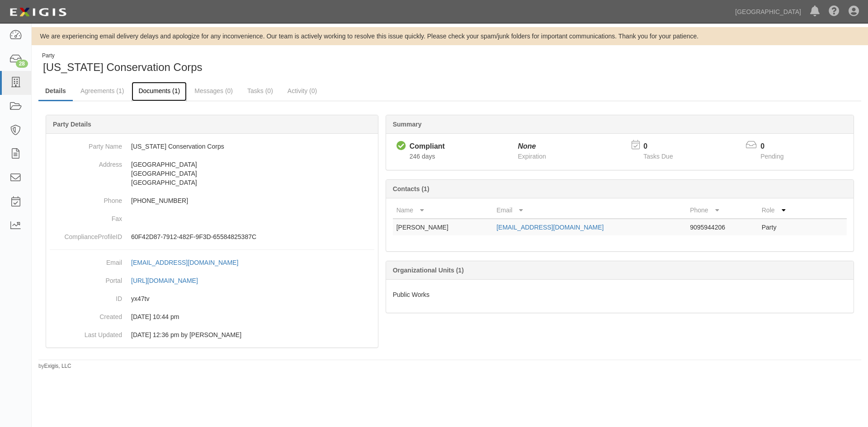 The height and width of the screenshot is (427, 868). I want to click on span: Pending, so click(771, 156).